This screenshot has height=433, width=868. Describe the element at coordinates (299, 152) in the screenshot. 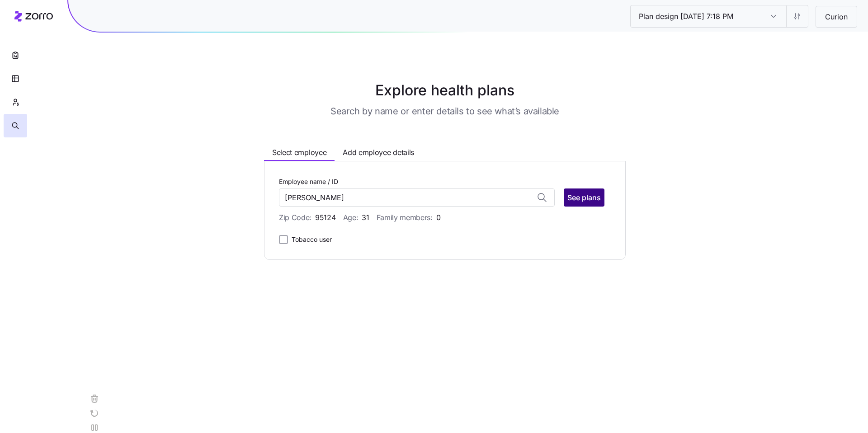

I see `span: Select employee` at that location.